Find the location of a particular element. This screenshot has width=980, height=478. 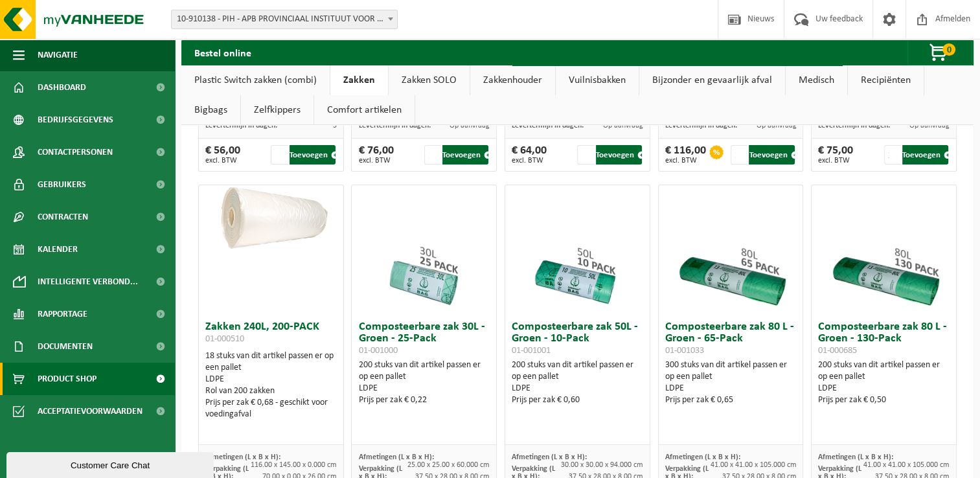

span: 0 is located at coordinates (949, 49).